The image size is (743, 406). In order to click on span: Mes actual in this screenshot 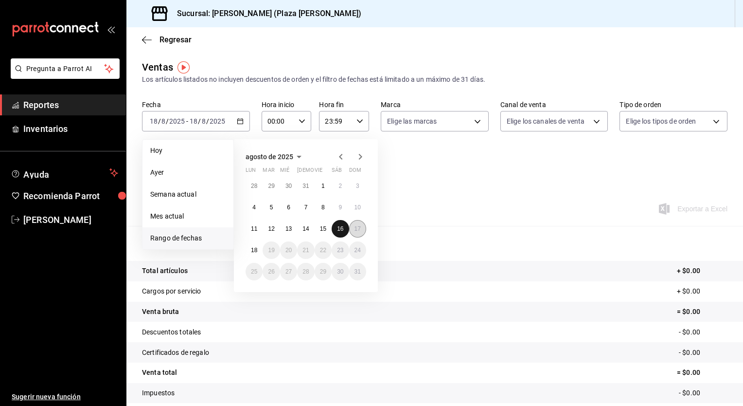, I will do `click(188, 216)`.